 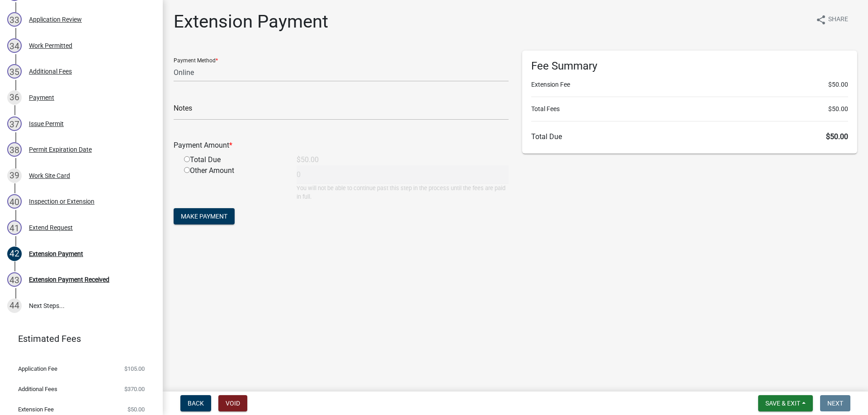 What do you see at coordinates (196, 403) in the screenshot?
I see `span: Back` at bounding box center [196, 403].